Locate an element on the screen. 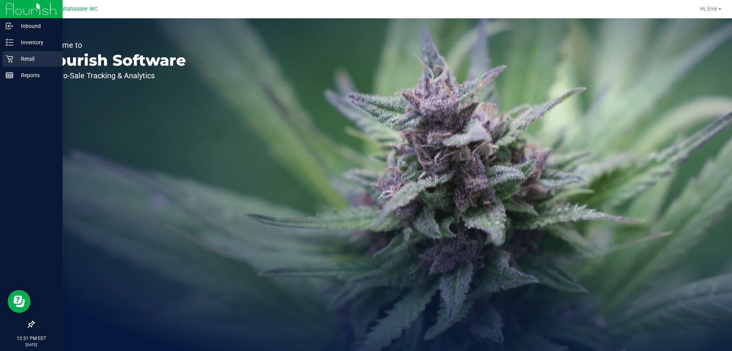  p: 12:51 PM EDT is located at coordinates (31, 338).